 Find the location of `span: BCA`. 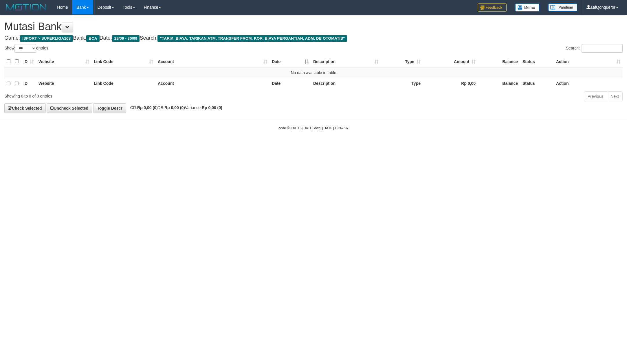

span: BCA is located at coordinates (93, 39).